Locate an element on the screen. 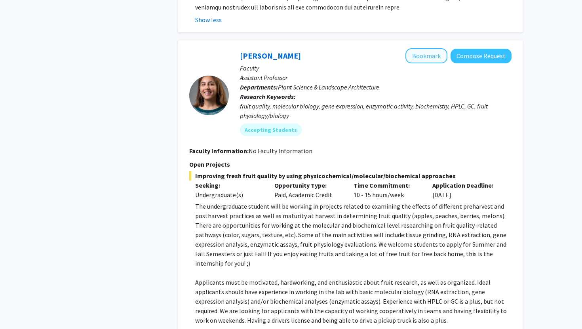  button: Add Macarena Farcuh Yuri to Bookmarks is located at coordinates (426, 56).